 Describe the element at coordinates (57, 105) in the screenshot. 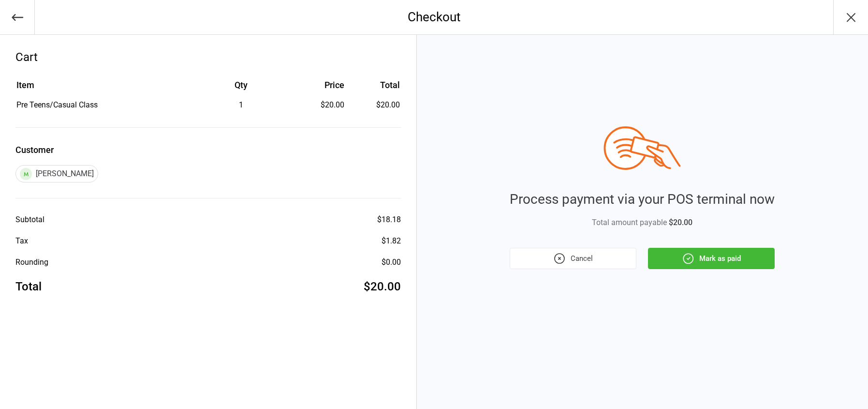

I see `span: Pre Teens/Casual Class` at that location.